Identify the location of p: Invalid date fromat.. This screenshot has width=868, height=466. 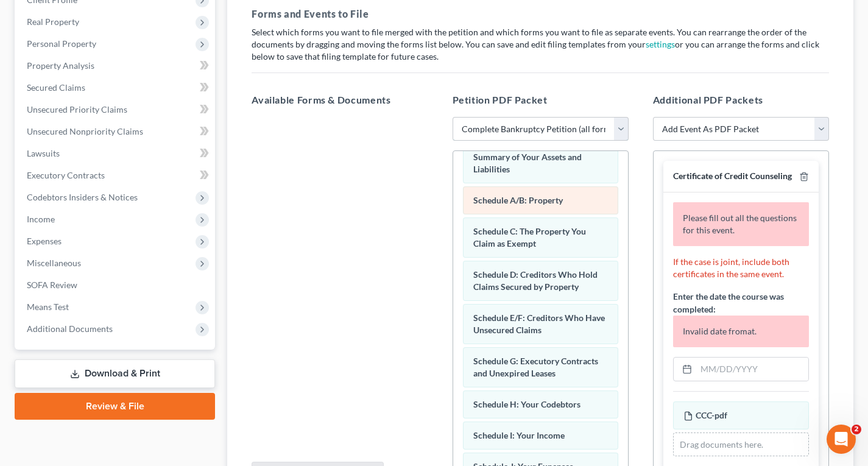
(741, 332).